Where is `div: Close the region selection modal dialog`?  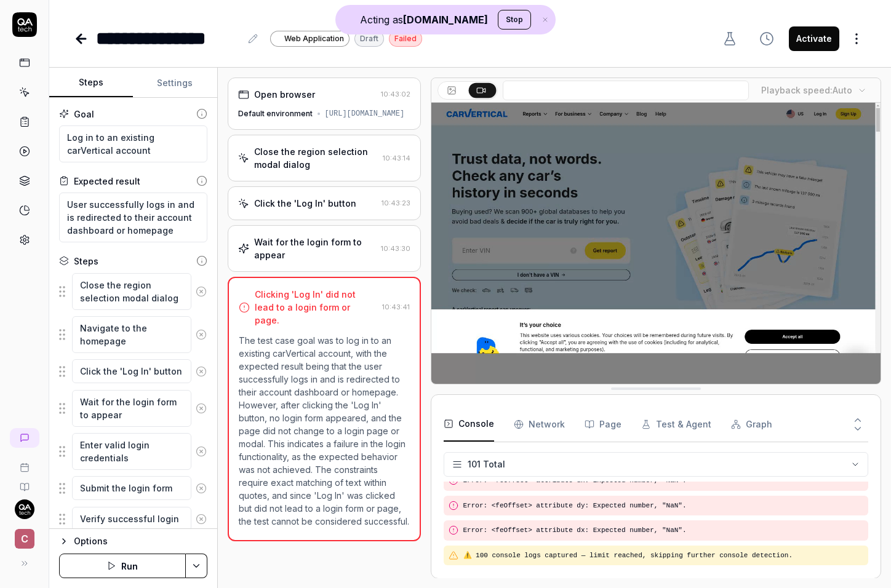
div: Close the region selection modal dialog is located at coordinates (316, 158).